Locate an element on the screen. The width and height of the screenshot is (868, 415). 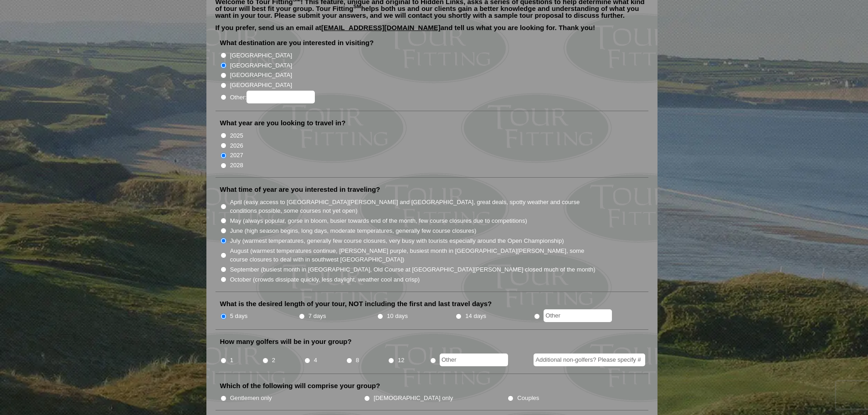
label: 2 is located at coordinates (273, 360).